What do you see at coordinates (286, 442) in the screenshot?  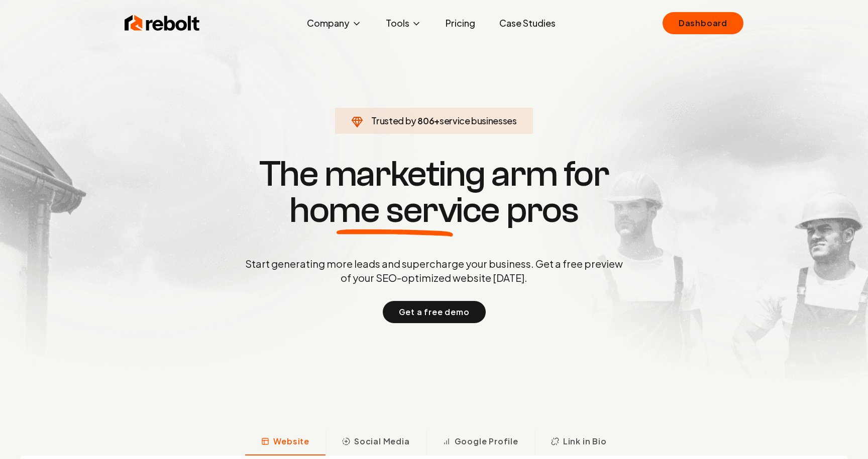 I see `button: Website` at bounding box center [286, 442].